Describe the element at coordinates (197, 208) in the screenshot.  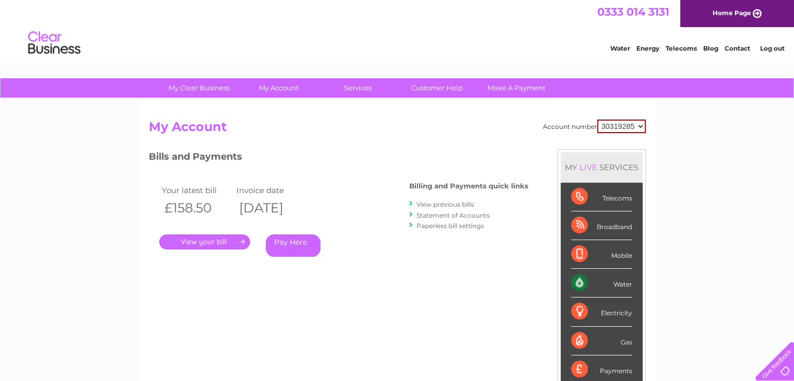
I see `th: £158.50` at that location.